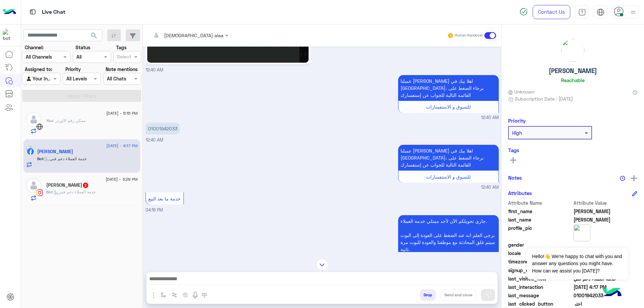 The width and height of the screenshot is (644, 308). Describe the element at coordinates (540, 232) in the screenshot. I see `span: profile_pic` at that location.